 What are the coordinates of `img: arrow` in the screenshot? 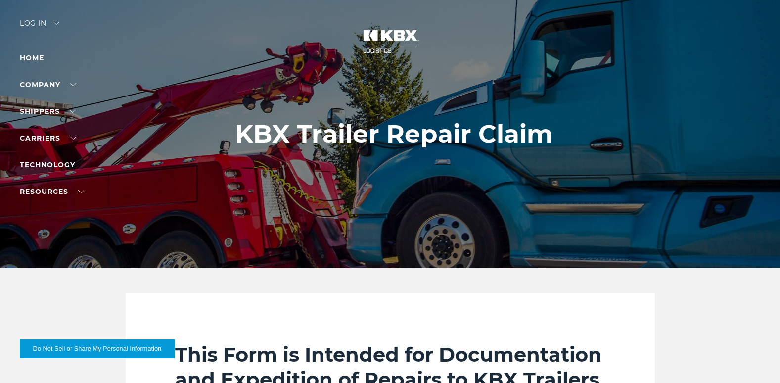 It's located at (56, 23).